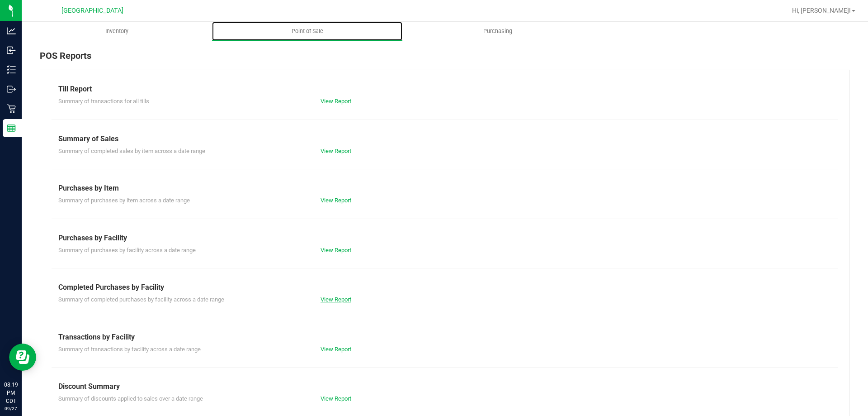  I want to click on div: Till Report, so click(445, 89).